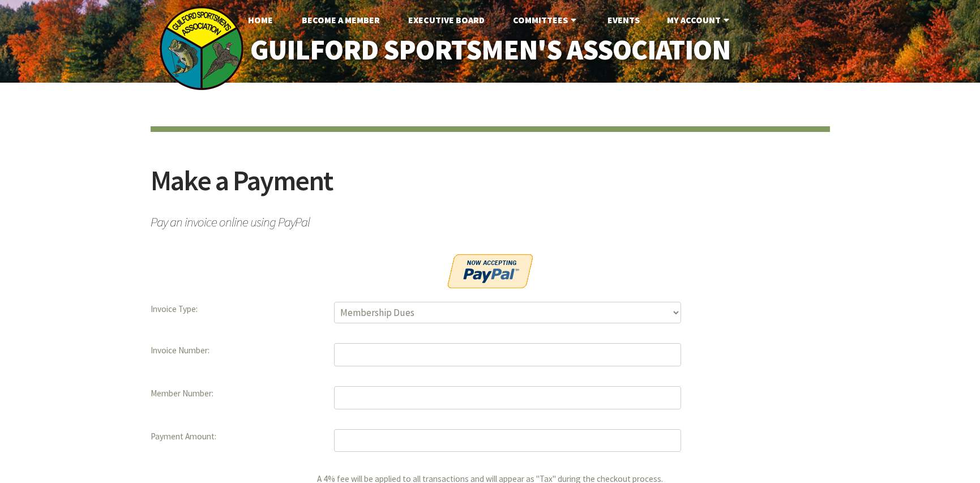 Image resolution: width=980 pixels, height=483 pixels. Describe the element at coordinates (699, 20) in the screenshot. I see `a: My Account` at that location.